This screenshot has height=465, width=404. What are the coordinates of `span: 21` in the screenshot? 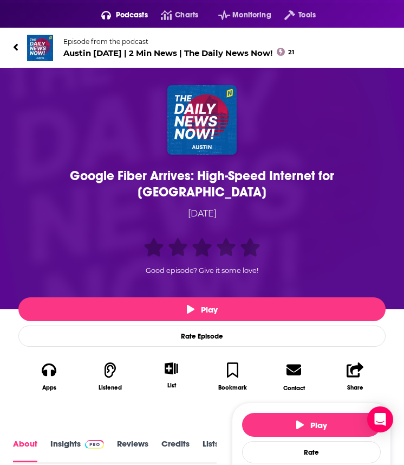 It's located at (291, 52).